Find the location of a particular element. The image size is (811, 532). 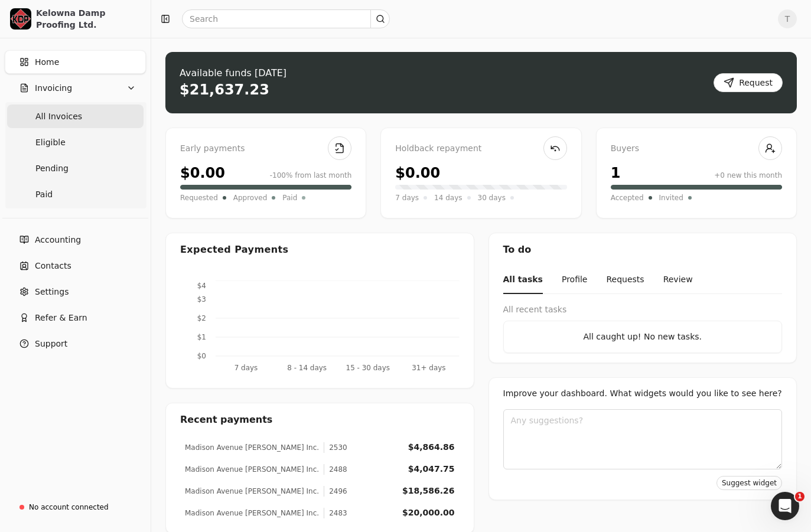

tspan: $3 is located at coordinates (202, 299).